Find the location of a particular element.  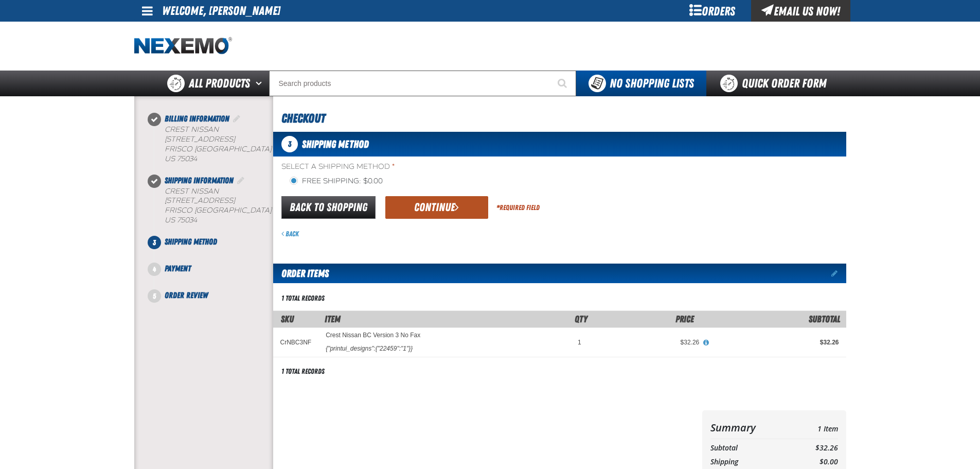

span: Subtotal is located at coordinates (825, 319).